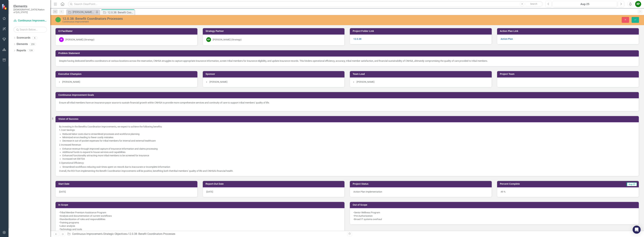  What do you see at coordinates (127, 184) in the screenshot?
I see `h3: Start Date` at bounding box center [127, 184].